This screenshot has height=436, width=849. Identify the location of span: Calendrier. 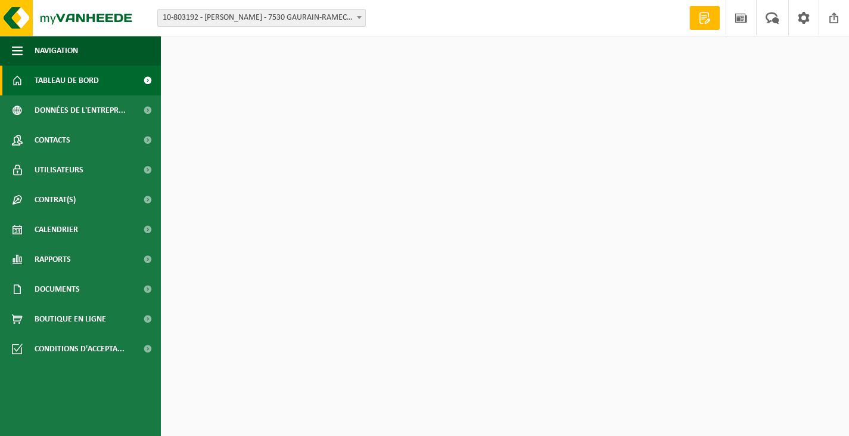
(56, 229).